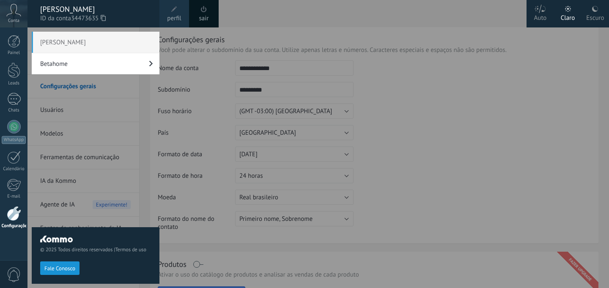 The width and height of the screenshot is (609, 288). I want to click on span: Fale Conosco, so click(60, 269).